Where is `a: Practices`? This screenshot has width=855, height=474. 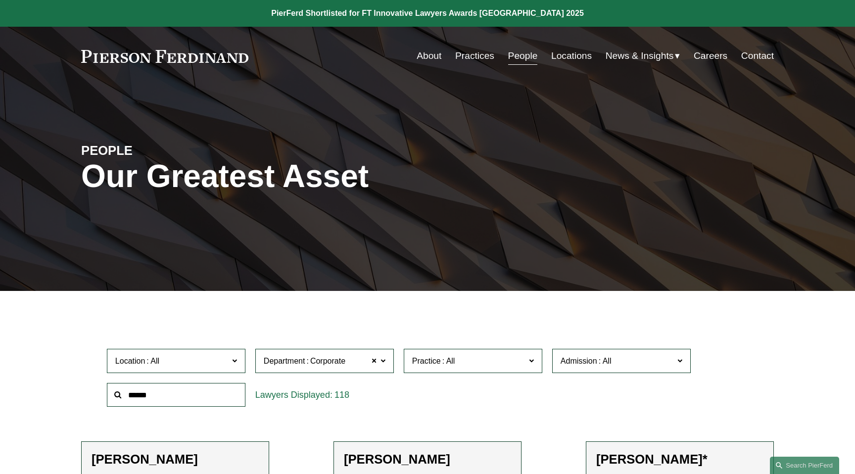
a: Practices is located at coordinates (474, 56).